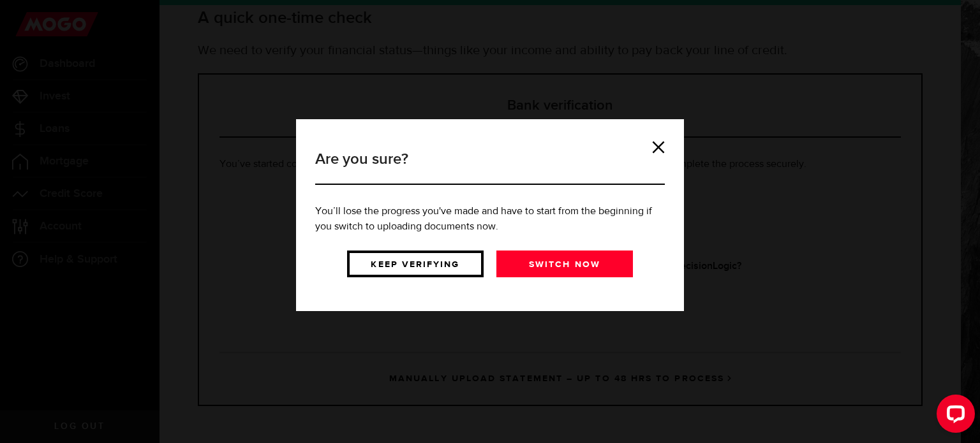 This screenshot has width=980, height=443. Describe the element at coordinates (490, 219) in the screenshot. I see `p: You’ll lose the progress you've made and have to start from the beginning if you switch to upload...` at that location.